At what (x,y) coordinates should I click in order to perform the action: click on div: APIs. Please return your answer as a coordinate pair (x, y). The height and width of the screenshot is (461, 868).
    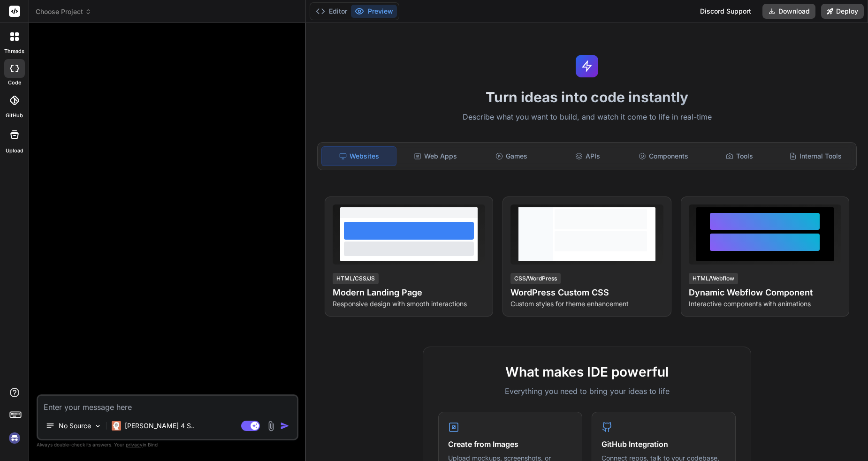
    Looking at the image, I should click on (587, 156).